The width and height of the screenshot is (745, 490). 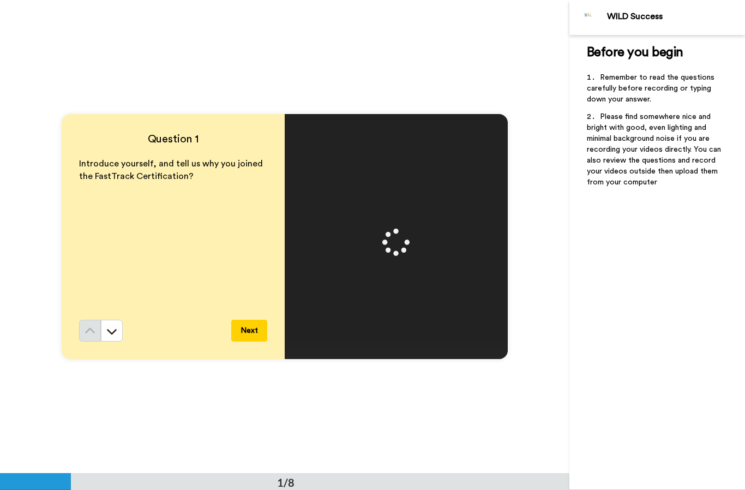 What do you see at coordinates (249, 331) in the screenshot?
I see `button: Next` at bounding box center [249, 331].